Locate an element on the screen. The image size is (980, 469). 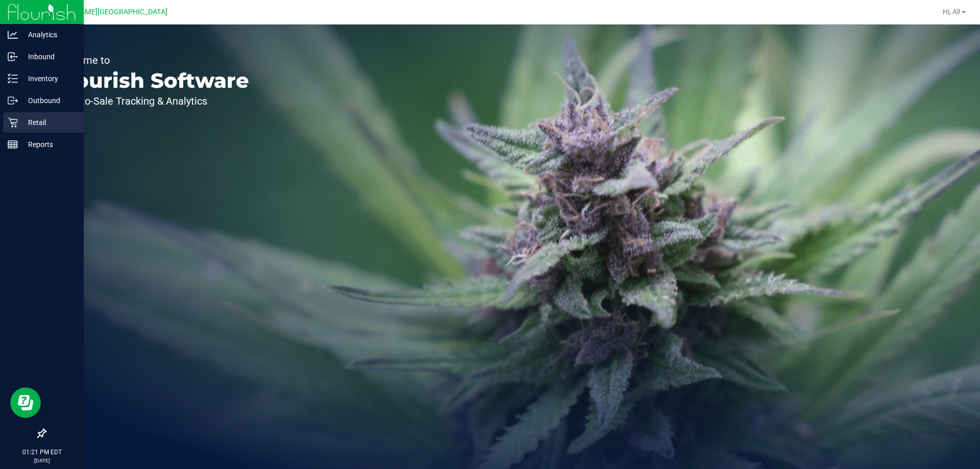
p: Outbound is located at coordinates (48, 101).